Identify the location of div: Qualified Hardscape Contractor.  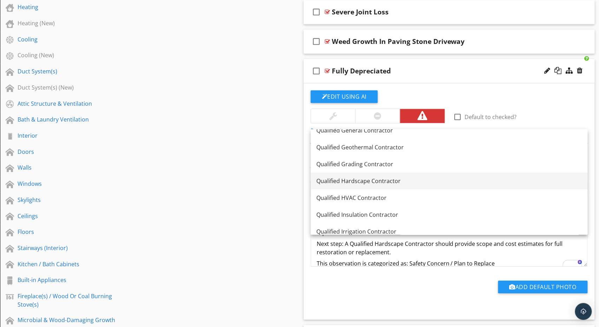
(449, 181).